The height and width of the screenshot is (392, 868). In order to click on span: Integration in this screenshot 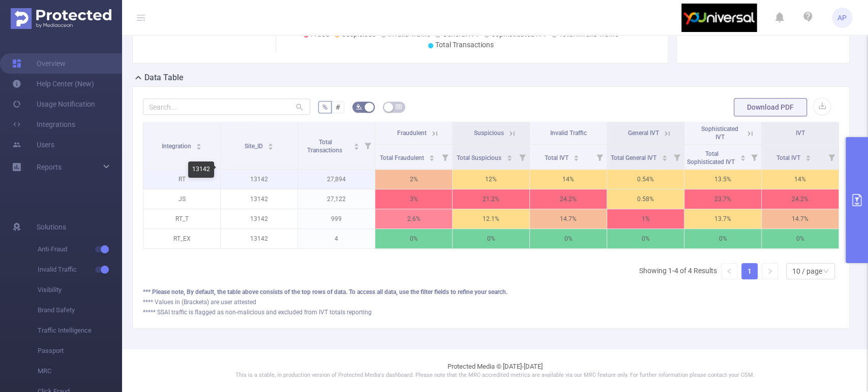, I will do `click(177, 146)`.